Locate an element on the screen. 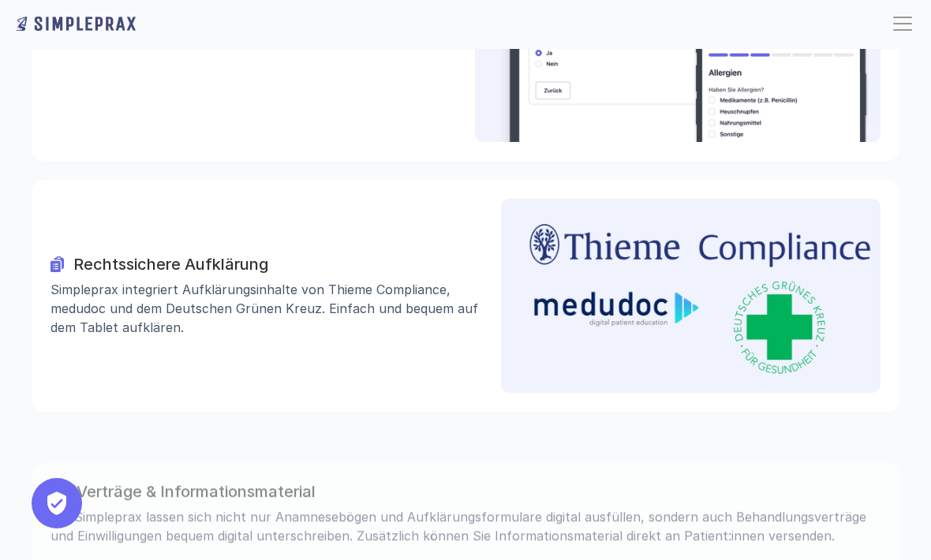 The height and width of the screenshot is (560, 931). p: Mit Simpleprax lassen sich nicht nur Anamnese­bögen und Aufklärungs­formulare digital ausfüllen, ... is located at coordinates (466, 526).